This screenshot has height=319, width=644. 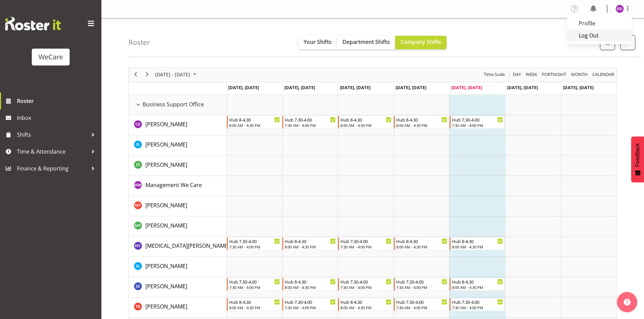 I want to click on span: Fortnight, so click(x=554, y=75).